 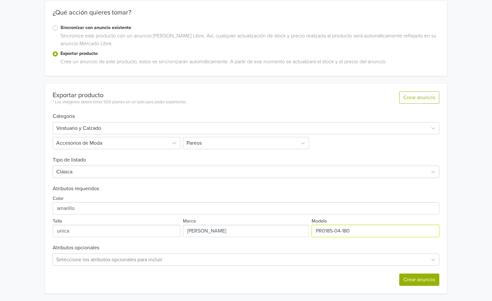 What do you see at coordinates (248, 63) in the screenshot?
I see `div: Cree un anuncio de este producto, estos se sincronizarán automáticamente. A partir de ese momento...` at bounding box center [248, 63].